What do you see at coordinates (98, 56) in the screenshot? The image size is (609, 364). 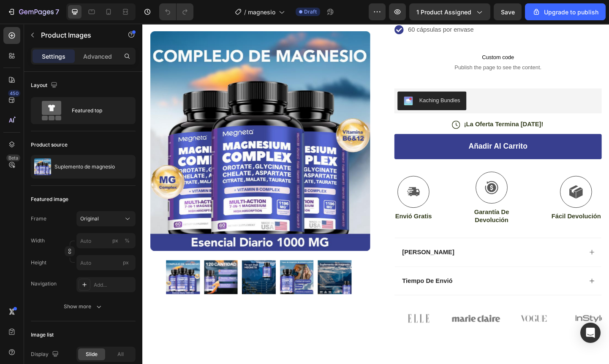 I see `p: Advanced` at bounding box center [98, 56].